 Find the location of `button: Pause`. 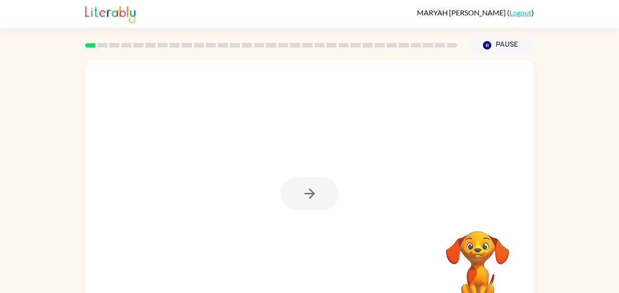

button: Pause is located at coordinates (500, 45).